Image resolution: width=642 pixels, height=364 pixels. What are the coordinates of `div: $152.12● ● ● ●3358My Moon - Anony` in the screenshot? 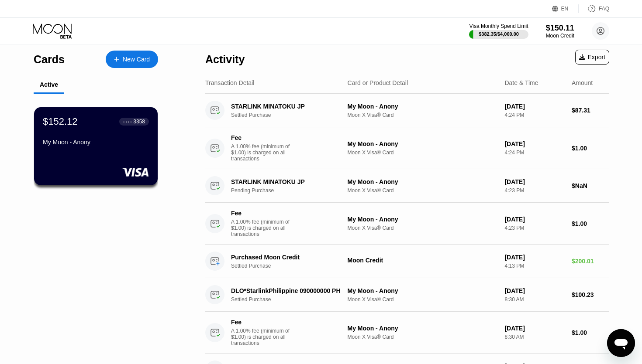 It's located at (96, 146).